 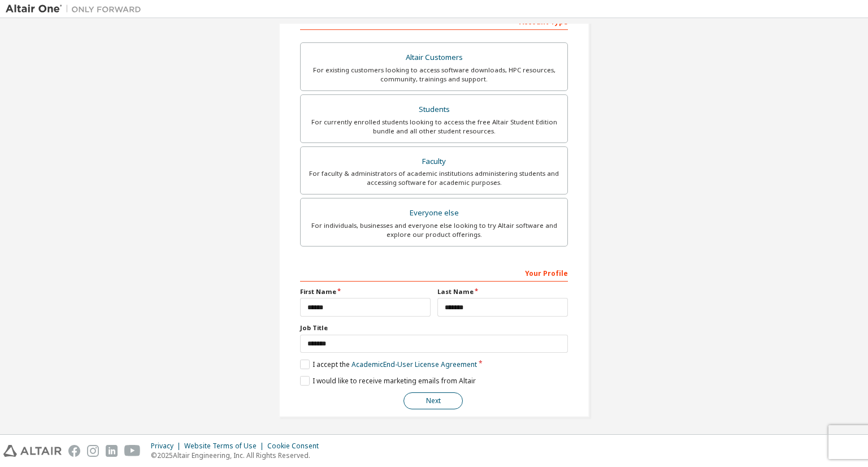 What do you see at coordinates (503, 291) in the screenshot?
I see `label: Last Name` at bounding box center [503, 291].